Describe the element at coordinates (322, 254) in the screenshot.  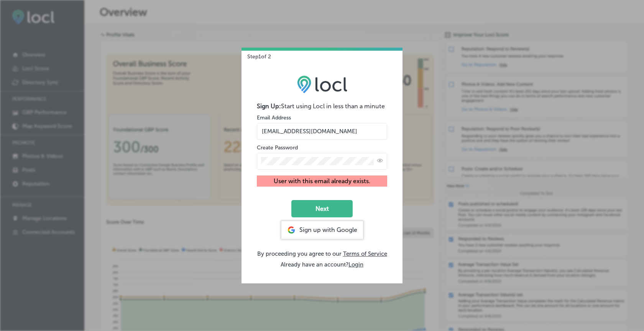
I see `p: By proceeding you agree to our` at that location.